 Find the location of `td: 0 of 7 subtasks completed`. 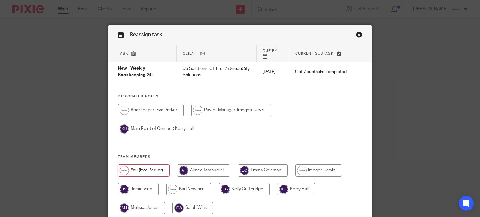

td: 0 of 7 subtasks completed is located at coordinates (320, 72).